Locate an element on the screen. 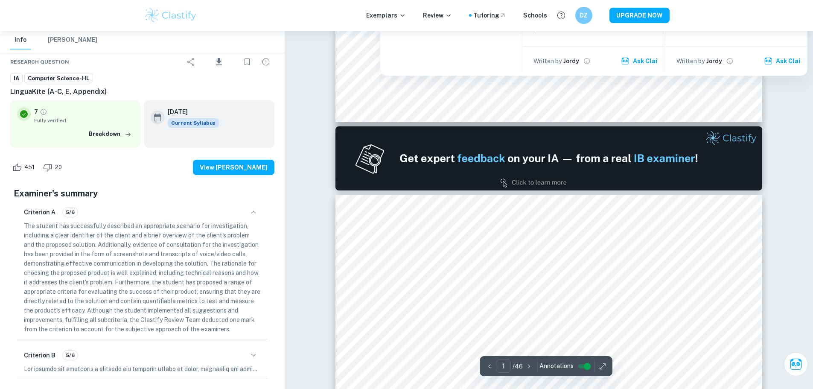 The height and width of the screenshot is (389, 813). span: 20 is located at coordinates (58, 167).